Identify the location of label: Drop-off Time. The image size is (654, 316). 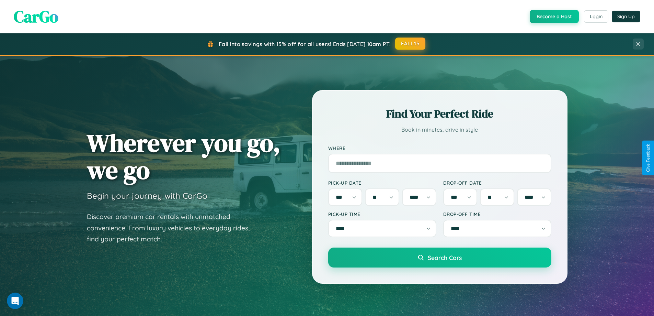
(497, 214).